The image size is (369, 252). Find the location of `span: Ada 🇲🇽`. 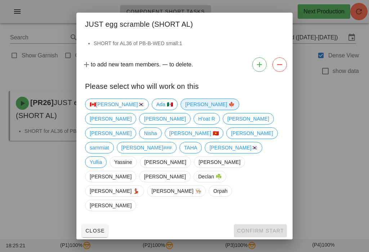

span: Ada 🇲🇽 is located at coordinates (165, 104).